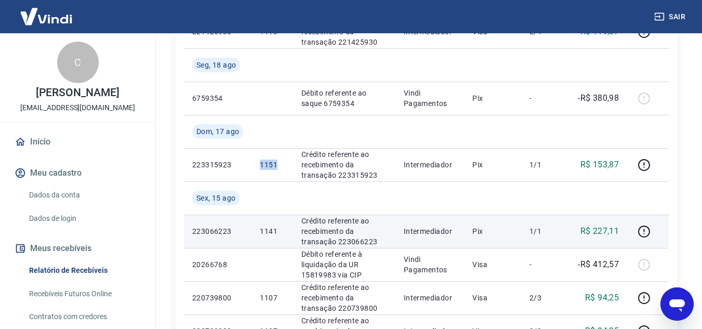 The image size is (702, 329). I want to click on img: Vindi, so click(46, 16).